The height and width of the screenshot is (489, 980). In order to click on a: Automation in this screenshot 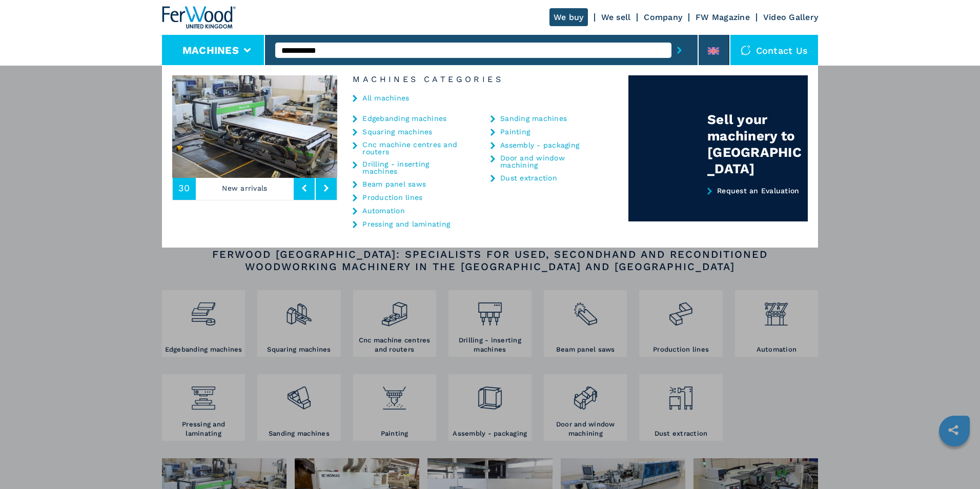, I will do `click(383, 211)`.